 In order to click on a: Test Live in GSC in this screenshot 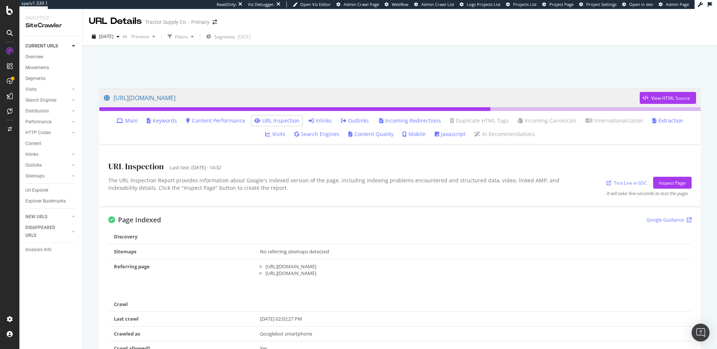, I will do `click(626, 183)`.